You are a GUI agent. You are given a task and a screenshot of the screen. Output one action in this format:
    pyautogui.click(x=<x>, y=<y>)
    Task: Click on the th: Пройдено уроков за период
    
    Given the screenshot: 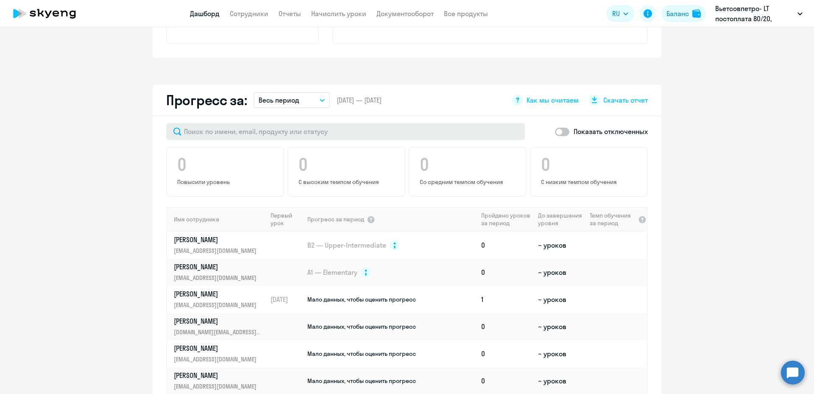 What is the action you would take?
    pyautogui.click(x=506, y=219)
    